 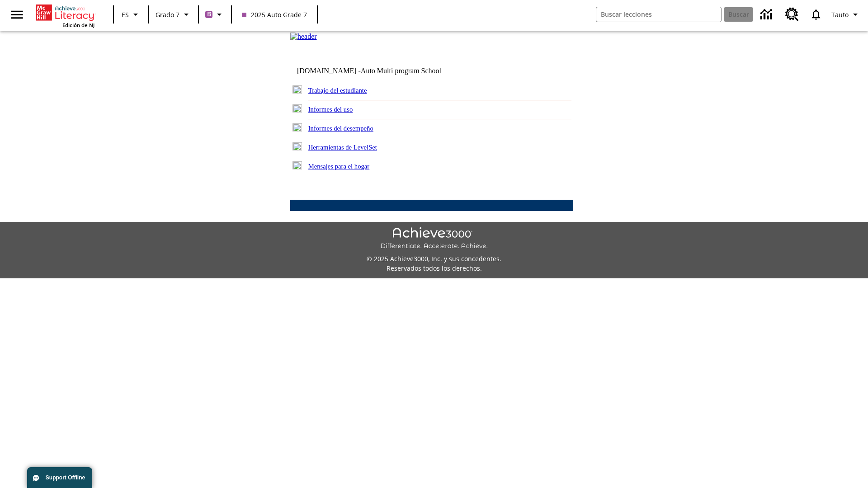 I want to click on button: Abrir el menú lateral, so click(x=16, y=14).